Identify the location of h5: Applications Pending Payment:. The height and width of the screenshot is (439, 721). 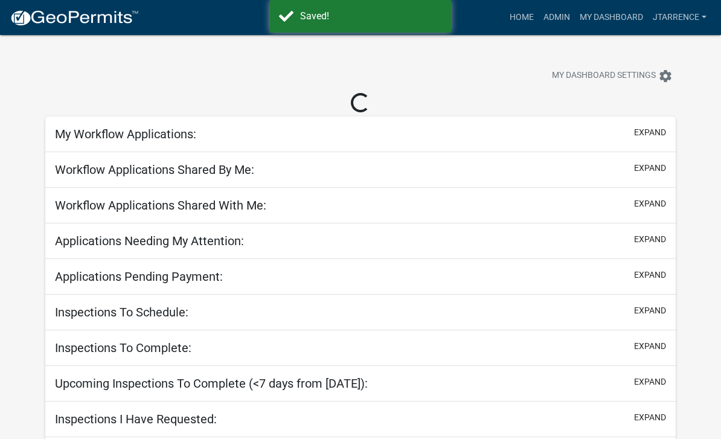
(139, 277).